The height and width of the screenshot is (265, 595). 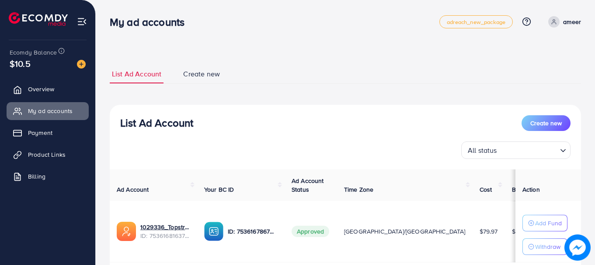 I want to click on span: Ad Account Status, so click(x=308, y=185).